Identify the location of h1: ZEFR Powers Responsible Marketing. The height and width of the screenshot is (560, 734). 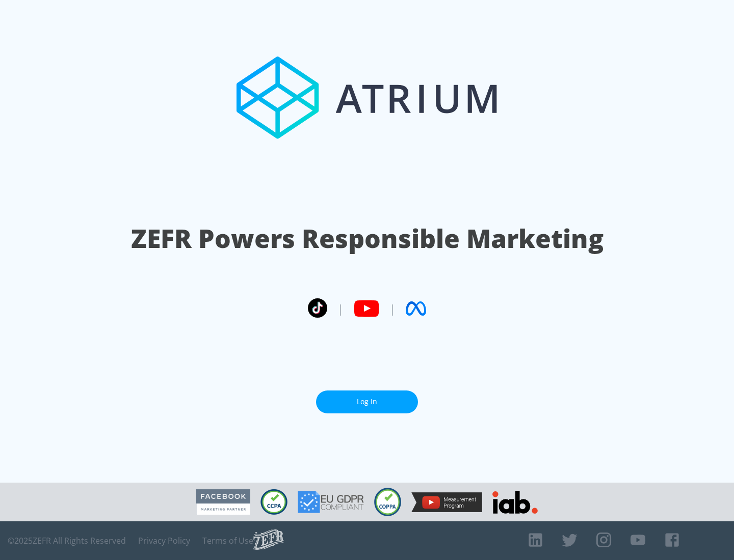
(367, 238).